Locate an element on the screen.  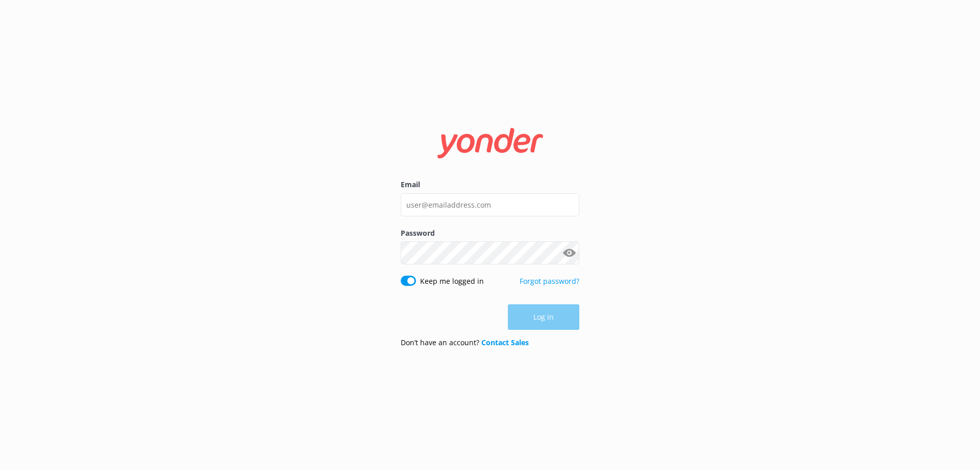
a: Forgot password? is located at coordinates (549, 281).